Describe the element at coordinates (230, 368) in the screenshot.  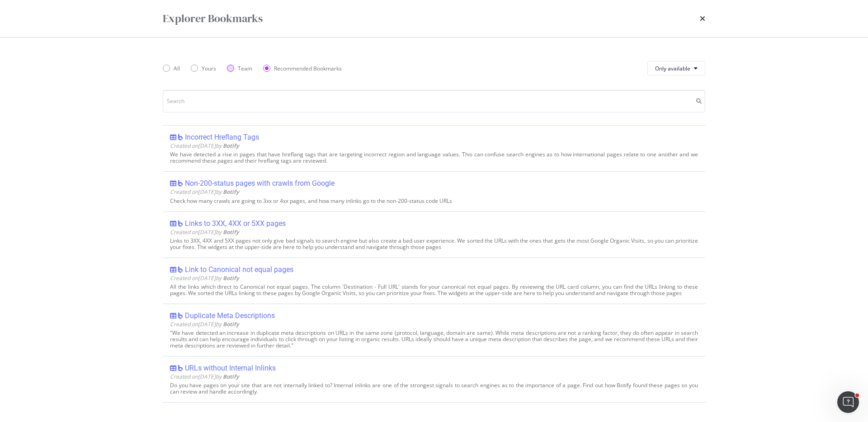
I see `div: URLs without Internal Inlinks` at that location.